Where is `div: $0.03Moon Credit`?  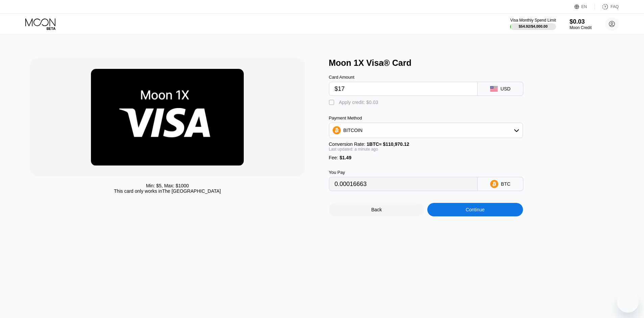
div: $0.03Moon Credit is located at coordinates (581, 24).